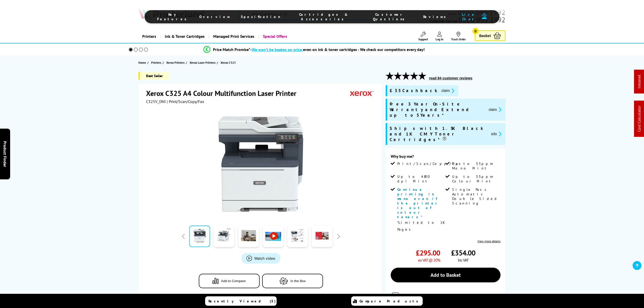 This screenshot has width=644, height=308. Describe the element at coordinates (224, 93) in the screenshot. I see `h1: Xerox C325 A4 Colour Multifunction Laser Printer` at that location.